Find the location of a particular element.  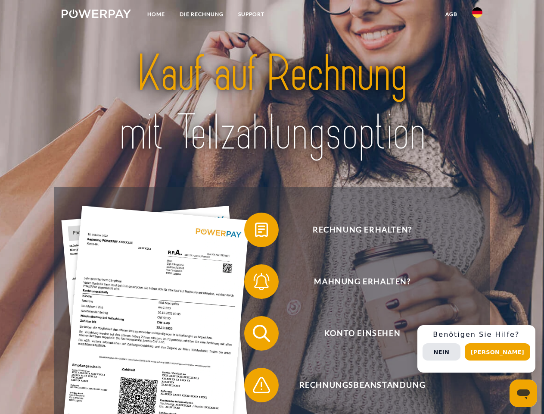

img: qb_warning.svg is located at coordinates (262, 385).